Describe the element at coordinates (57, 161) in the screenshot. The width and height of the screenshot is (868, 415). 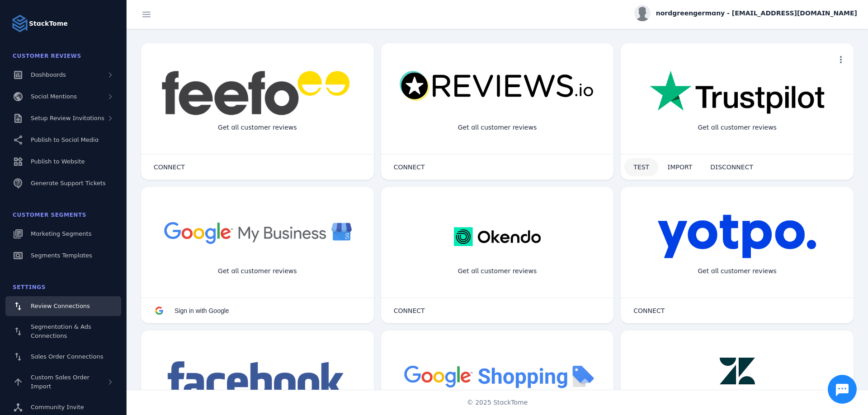
I see `span: Publish to Website` at that location.